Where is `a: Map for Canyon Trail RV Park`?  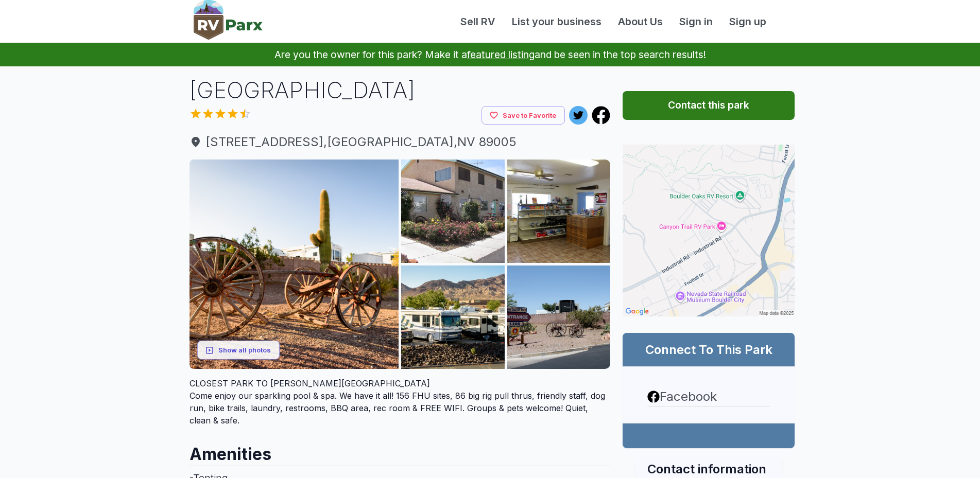
a: Map for Canyon Trail RV Park is located at coordinates (709, 231).